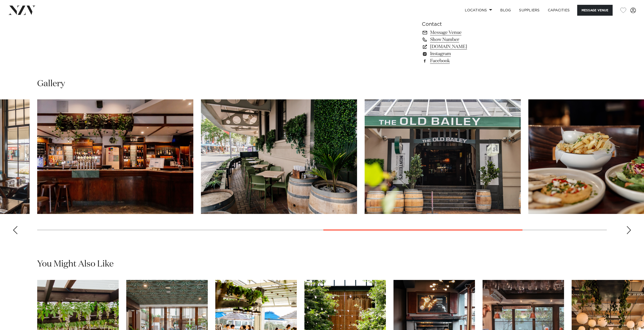 The image size is (644, 330). What do you see at coordinates (115, 157) in the screenshot?
I see `swiper-slide: 6 / 10` at bounding box center [115, 157].